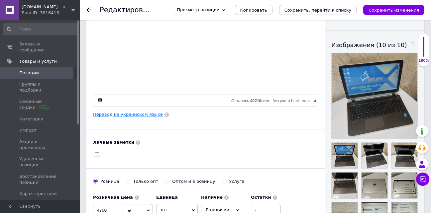  What do you see at coordinates (110, 182) in the screenshot?
I see `div: Розница` at bounding box center [110, 182].